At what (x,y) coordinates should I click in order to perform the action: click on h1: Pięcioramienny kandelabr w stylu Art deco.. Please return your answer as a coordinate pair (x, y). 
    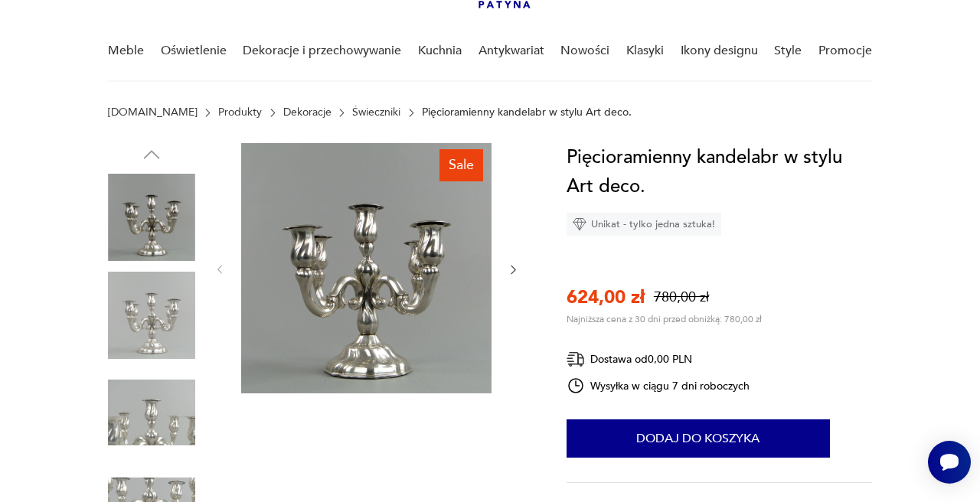
    Looking at the image, I should click on (718, 172).